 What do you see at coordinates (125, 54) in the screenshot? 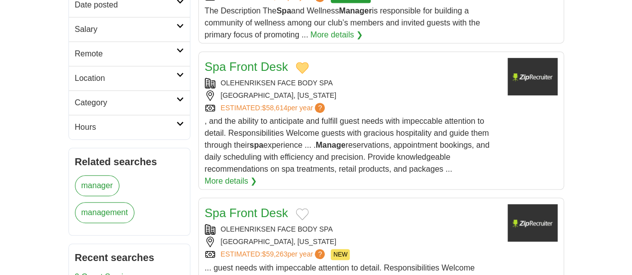
I see `h2: Remote` at bounding box center [125, 54].